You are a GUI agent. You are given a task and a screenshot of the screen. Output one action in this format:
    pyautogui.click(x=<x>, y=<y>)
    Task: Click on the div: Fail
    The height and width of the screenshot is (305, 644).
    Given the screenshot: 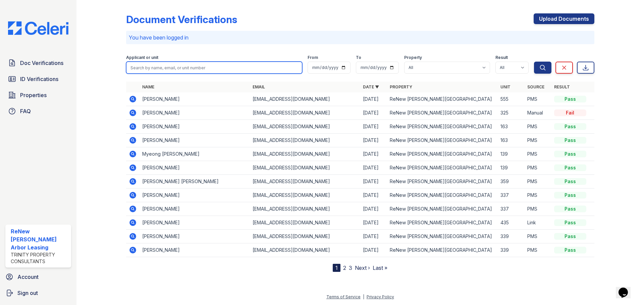 What is the action you would take?
    pyautogui.click(x=570, y=113)
    